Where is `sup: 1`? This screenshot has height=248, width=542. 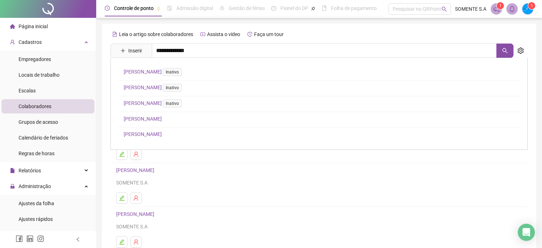 sup: 1 is located at coordinates (501, 6).